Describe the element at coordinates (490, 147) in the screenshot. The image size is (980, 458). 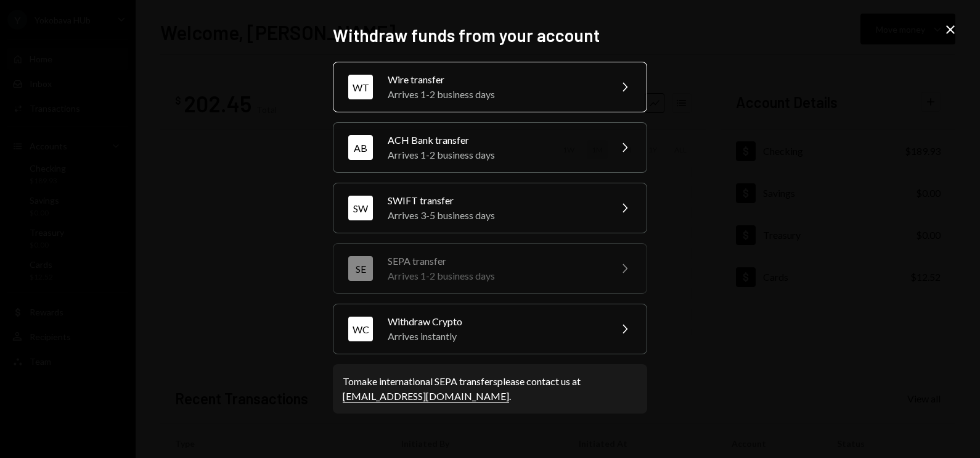
I see `button: ABACH Bank transferArrives 1-2 business days` at that location.